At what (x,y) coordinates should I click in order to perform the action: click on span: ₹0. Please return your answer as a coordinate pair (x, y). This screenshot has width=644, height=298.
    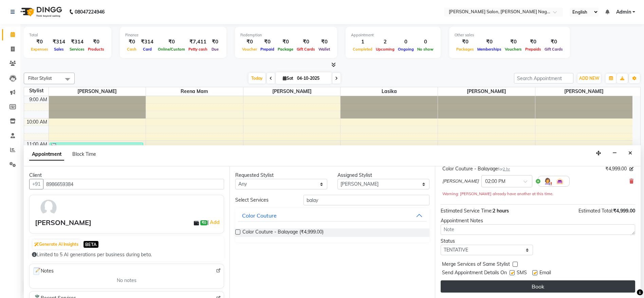
    Looking at the image, I should click on (204, 223).